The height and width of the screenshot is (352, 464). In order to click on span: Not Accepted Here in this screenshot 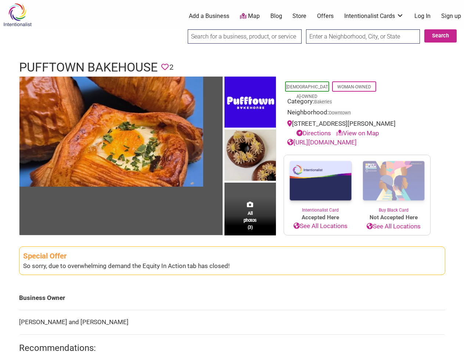, I will do `click(393, 218)`.